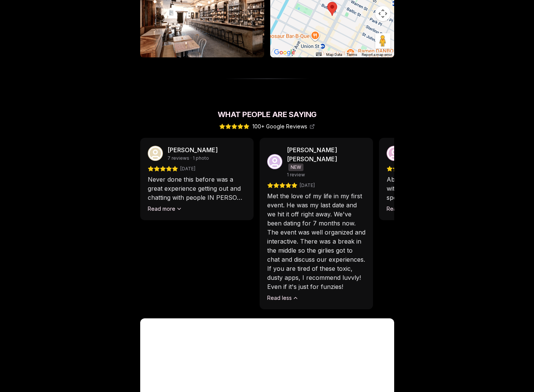  I want to click on img: Google, so click(285, 53).